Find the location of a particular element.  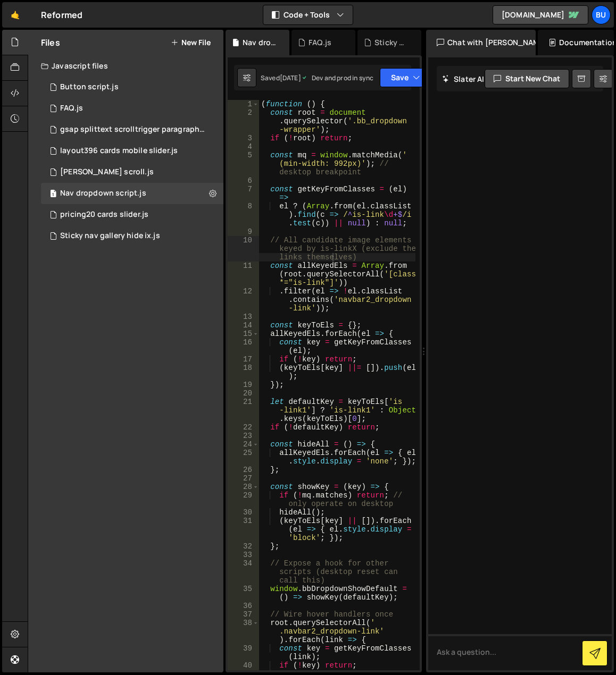

div: 17187/47645.js is located at coordinates (131, 193).